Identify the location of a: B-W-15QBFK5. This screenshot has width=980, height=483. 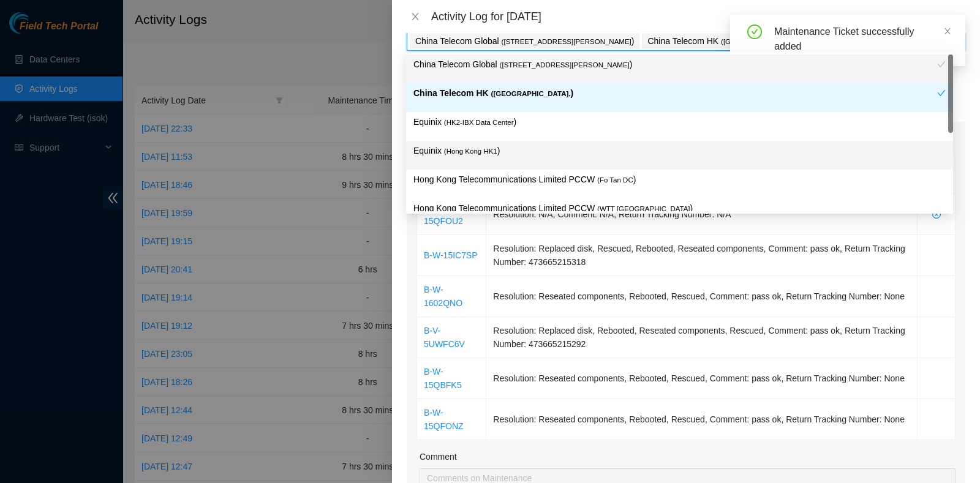
(442, 378).